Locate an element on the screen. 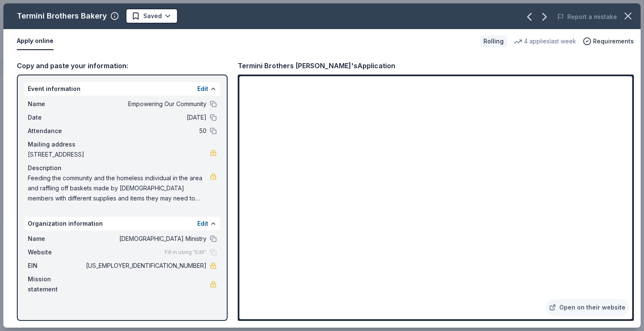 The height and width of the screenshot is (331, 644). div: Copy and paste your information: is located at coordinates (122, 66).